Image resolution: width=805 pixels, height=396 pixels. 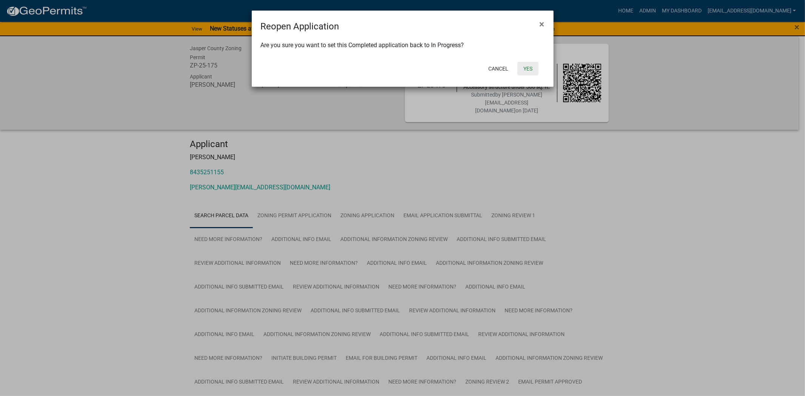 What do you see at coordinates (542, 24) in the screenshot?
I see `button: Close` at bounding box center [542, 24].